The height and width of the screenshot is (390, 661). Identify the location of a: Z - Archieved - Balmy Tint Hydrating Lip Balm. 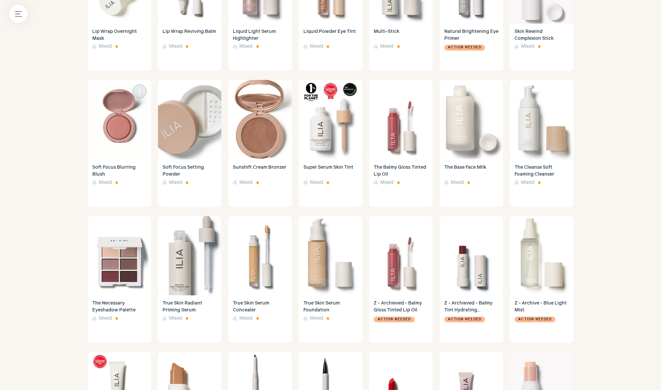
(471, 256).